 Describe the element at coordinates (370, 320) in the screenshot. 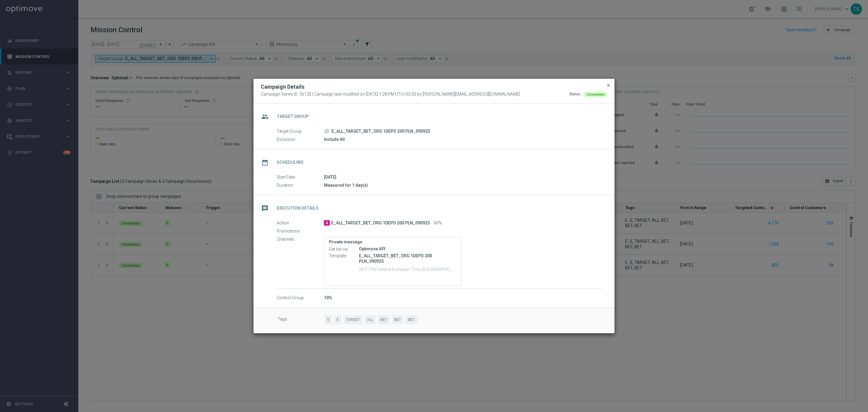

I see `span: ALL` at that location.